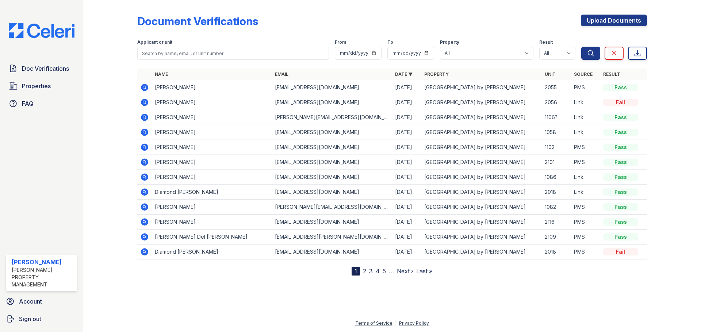 Image resolution: width=701 pixels, height=332 pixels. What do you see at coordinates (42, 319) in the screenshot?
I see `a: Sign out` at bounding box center [42, 319].